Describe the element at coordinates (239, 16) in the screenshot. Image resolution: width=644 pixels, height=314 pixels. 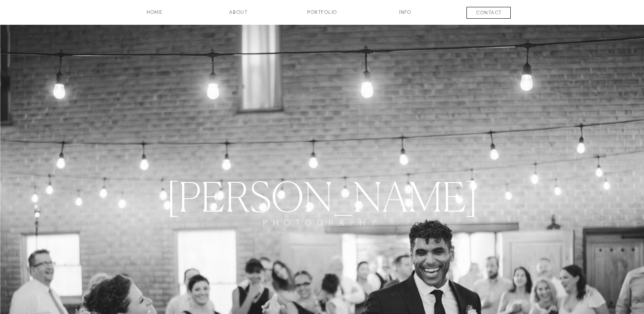
I see `h3: about` at that location.